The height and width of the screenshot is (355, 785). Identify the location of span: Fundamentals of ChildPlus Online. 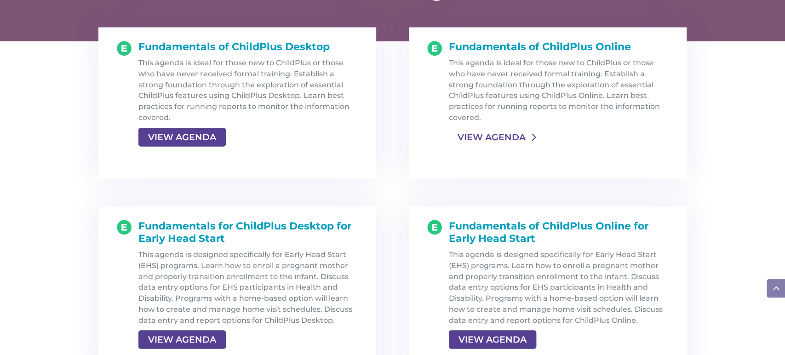
(540, 46).